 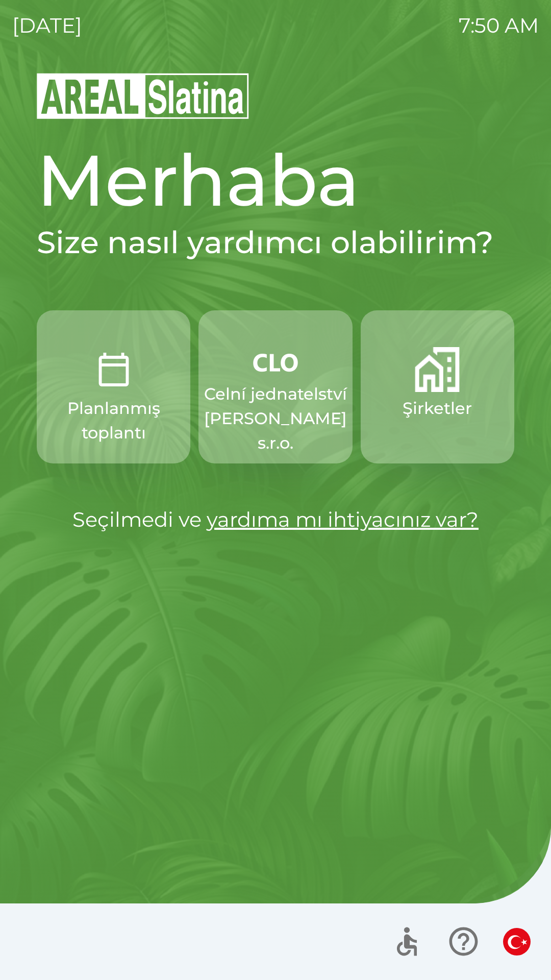 I want to click on img: Logo, so click(x=275, y=96).